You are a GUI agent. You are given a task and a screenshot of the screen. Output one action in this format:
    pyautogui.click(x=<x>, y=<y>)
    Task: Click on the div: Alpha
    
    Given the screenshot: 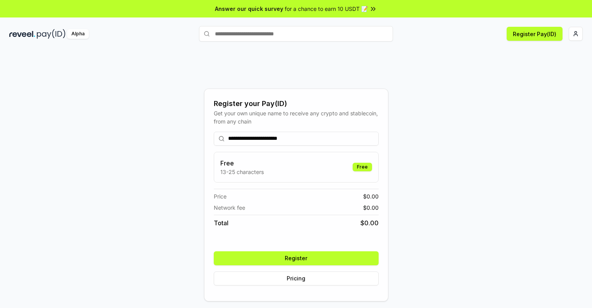 What is the action you would take?
    pyautogui.click(x=78, y=34)
    